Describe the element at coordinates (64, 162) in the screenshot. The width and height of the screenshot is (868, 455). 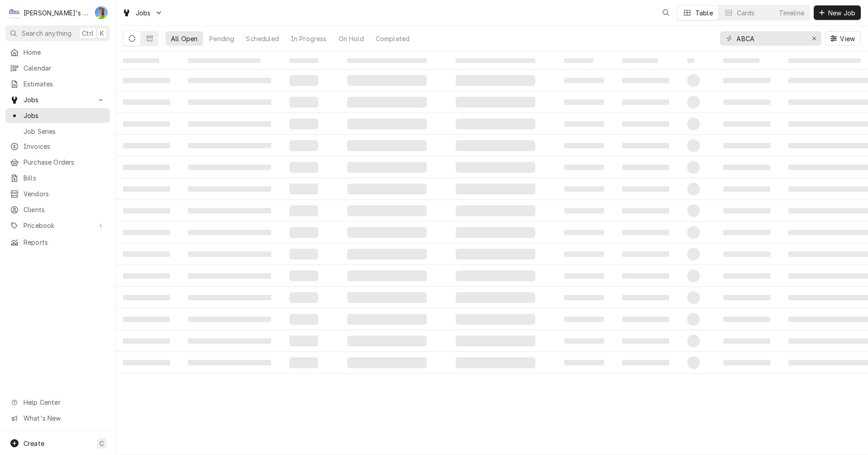
I see `span: Purchase Orders` at that location.